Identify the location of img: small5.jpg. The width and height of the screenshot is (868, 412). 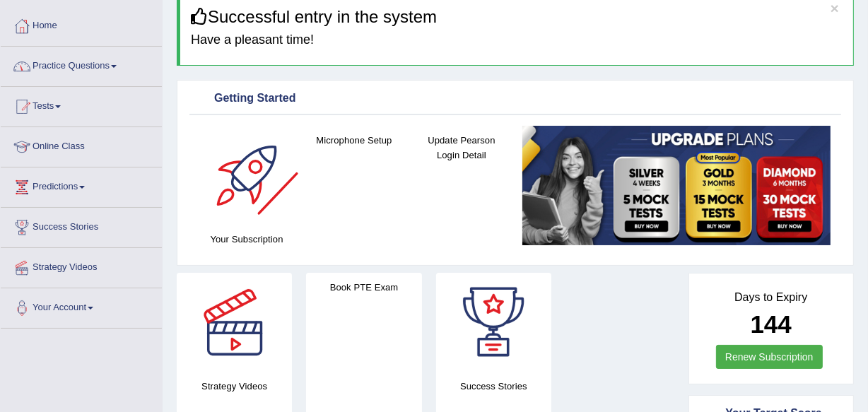
(676, 185).